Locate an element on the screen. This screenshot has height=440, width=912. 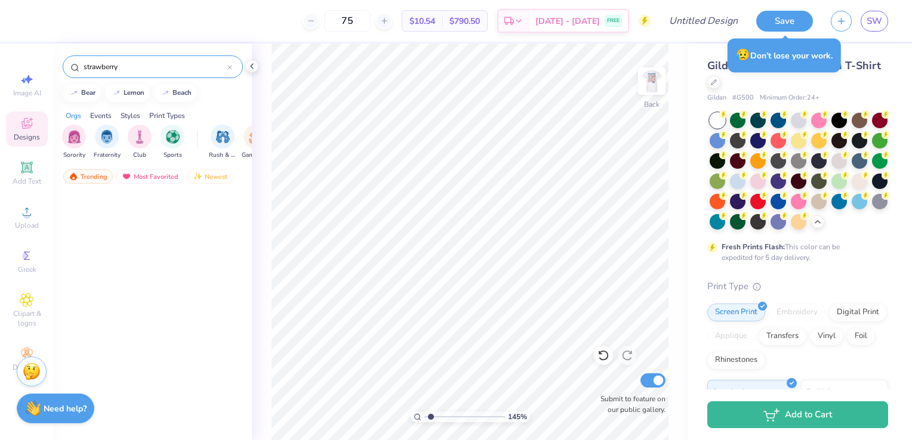
span: Greek is located at coordinates (27, 270).